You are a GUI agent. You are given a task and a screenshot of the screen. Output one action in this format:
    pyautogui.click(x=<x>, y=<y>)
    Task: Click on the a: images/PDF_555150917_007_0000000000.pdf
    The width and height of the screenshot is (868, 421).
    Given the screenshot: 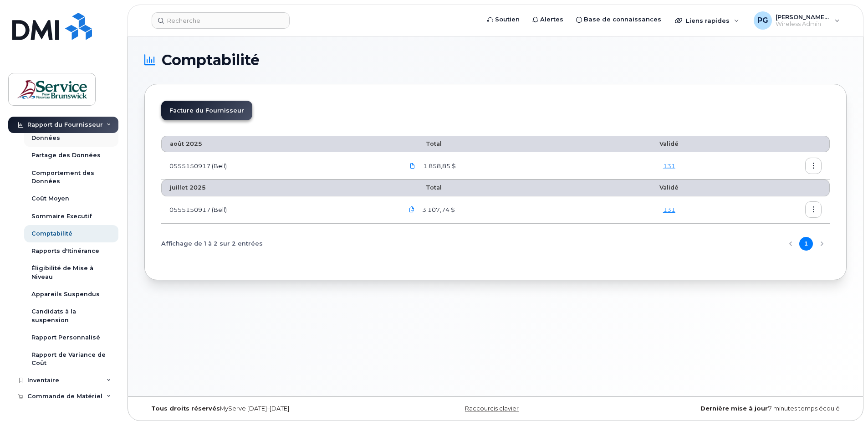 What is the action you would take?
    pyautogui.click(x=412, y=165)
    